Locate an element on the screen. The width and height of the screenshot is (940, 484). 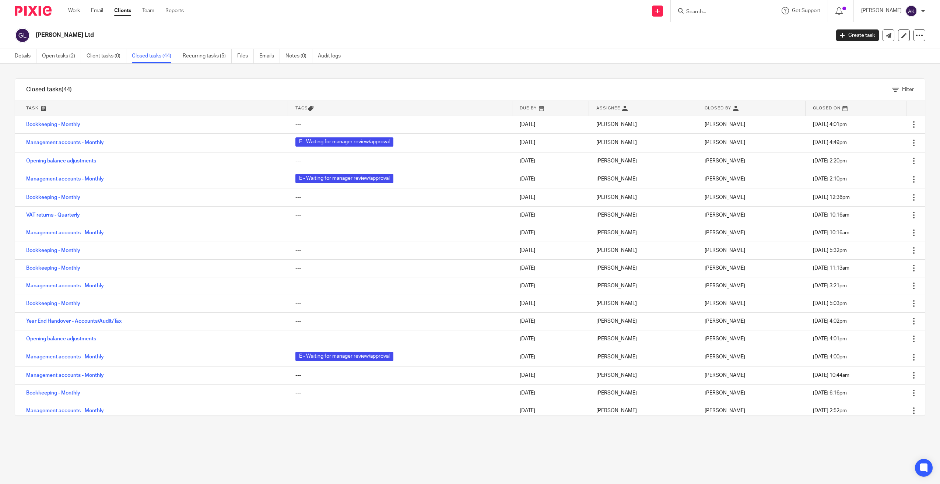
a: Notes (0) is located at coordinates (299, 56).